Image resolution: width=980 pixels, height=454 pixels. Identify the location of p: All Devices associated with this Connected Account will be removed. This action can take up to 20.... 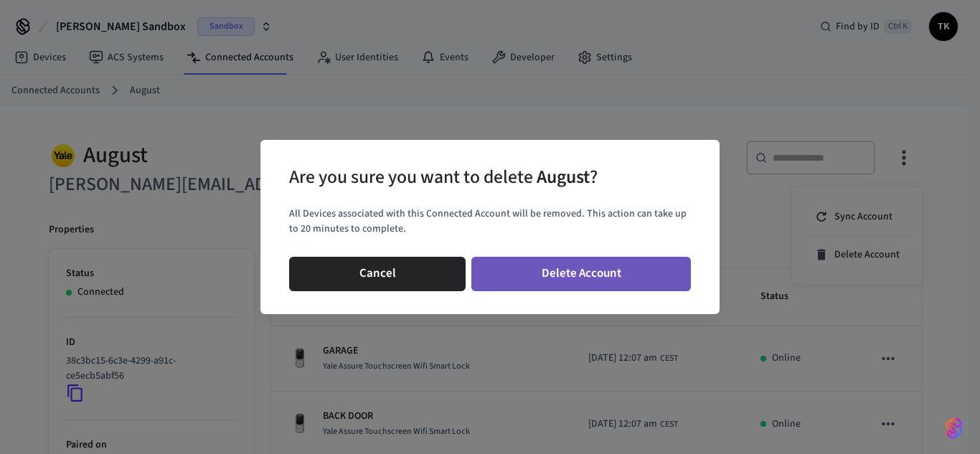
(490, 222).